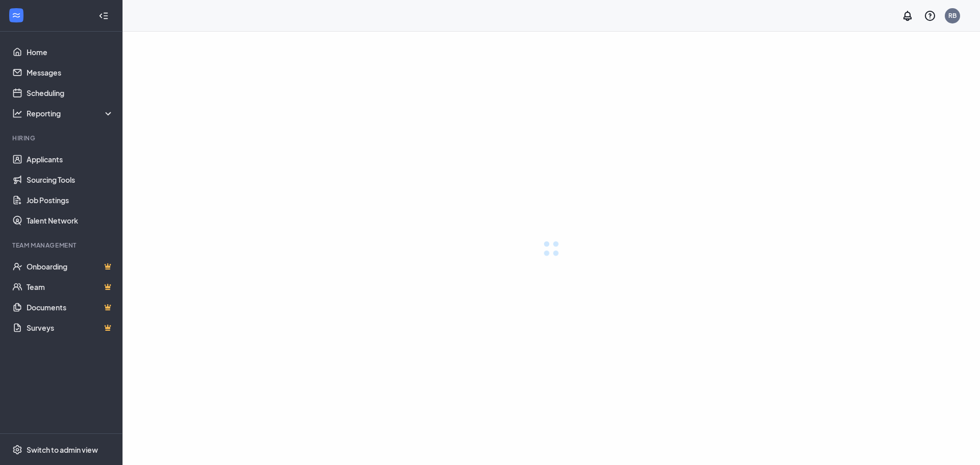 This screenshot has height=465, width=980. What do you see at coordinates (70, 287) in the screenshot?
I see `a: TeamCrown` at bounding box center [70, 287].